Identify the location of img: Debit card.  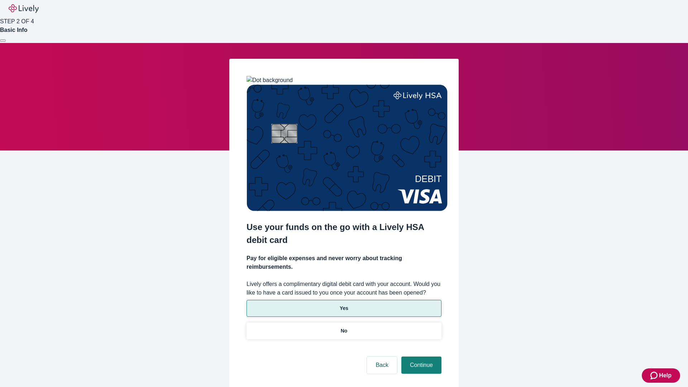
(347, 148).